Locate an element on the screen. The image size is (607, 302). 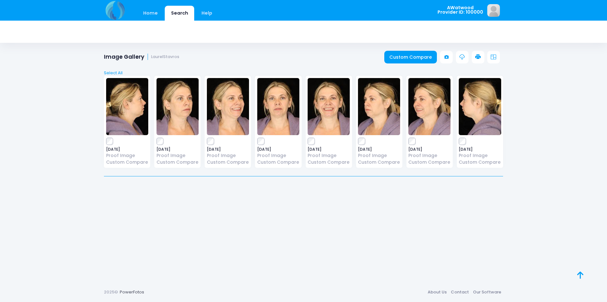
a: Our Software is located at coordinates (487, 292).